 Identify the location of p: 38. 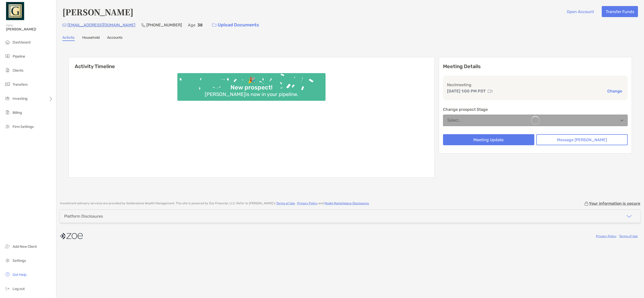
(200, 25).